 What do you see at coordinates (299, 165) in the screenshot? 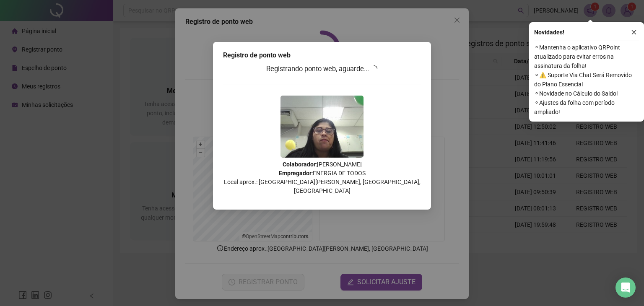
I see `strong: Colaborador` at bounding box center [299, 165].